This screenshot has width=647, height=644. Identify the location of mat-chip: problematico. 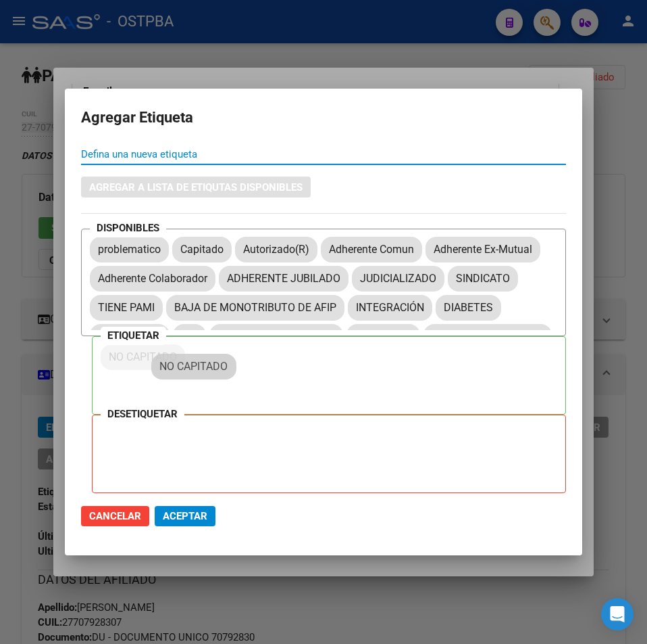
(129, 250).